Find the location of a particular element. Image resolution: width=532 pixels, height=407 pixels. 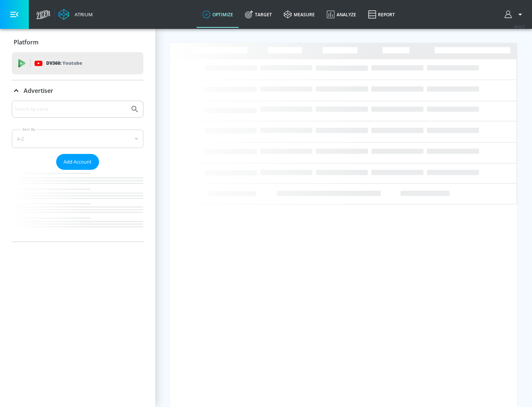

p: Youtube is located at coordinates (72, 63).